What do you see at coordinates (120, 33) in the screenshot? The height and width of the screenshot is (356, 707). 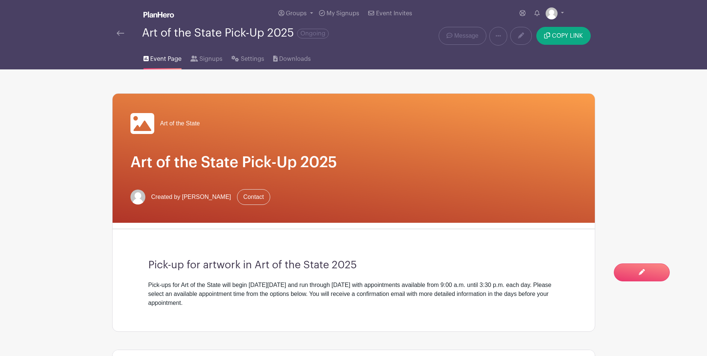 I see `img: back-arrow-29a5d9b10d5bd6ae65dc969a981735edf675c4d7a1fe02e03b50dbd4ba3cdb55.svg` at bounding box center [120, 33].